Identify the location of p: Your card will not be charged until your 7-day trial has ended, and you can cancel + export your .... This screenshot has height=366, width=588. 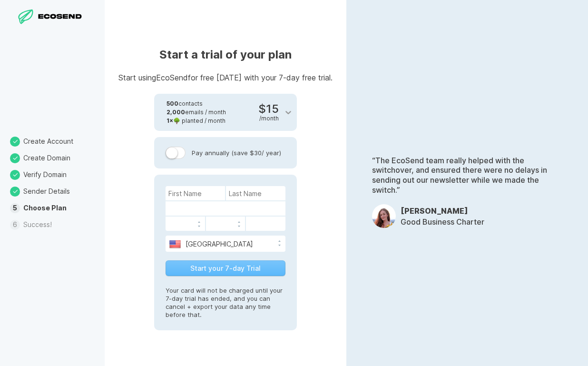
(226, 298).